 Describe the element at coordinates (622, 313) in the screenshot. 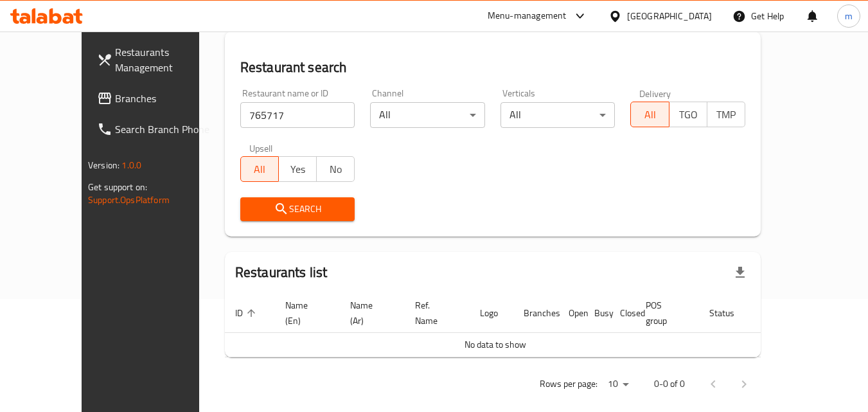

I see `th: Closed` at that location.